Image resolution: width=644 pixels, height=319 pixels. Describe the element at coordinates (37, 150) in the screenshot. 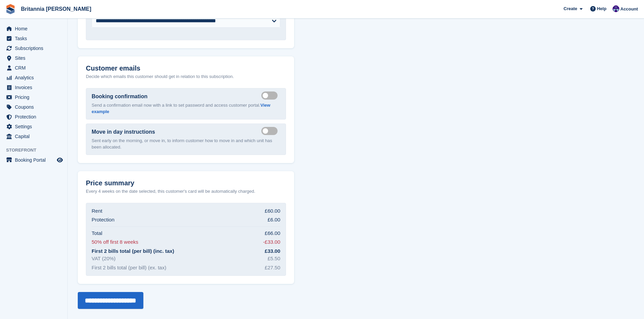

I see `span: Storefront` at that location.